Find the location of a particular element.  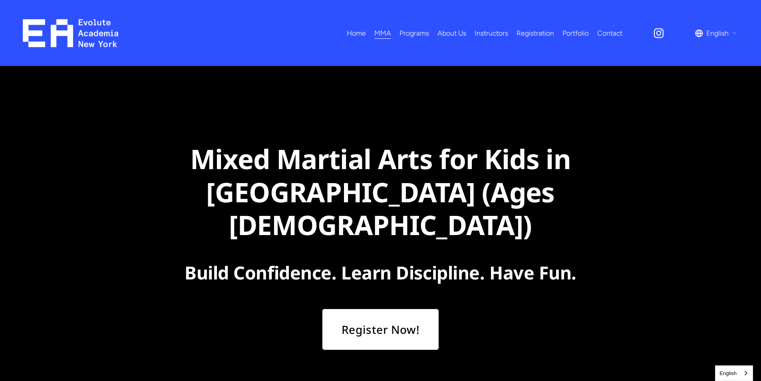

a: Instagram is located at coordinates (659, 33).